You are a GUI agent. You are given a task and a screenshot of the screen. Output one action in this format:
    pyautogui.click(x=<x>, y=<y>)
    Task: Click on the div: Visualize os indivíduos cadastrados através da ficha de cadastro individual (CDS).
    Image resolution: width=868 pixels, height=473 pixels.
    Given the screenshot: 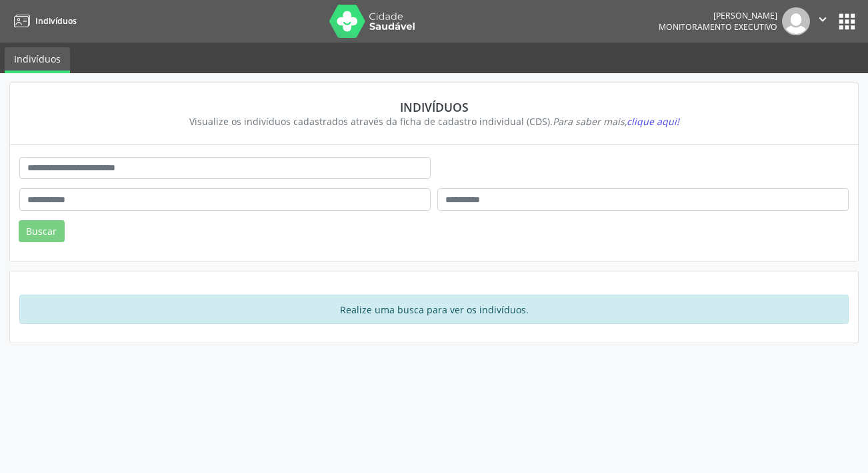 What is the action you would take?
    pyautogui.click(x=434, y=121)
    